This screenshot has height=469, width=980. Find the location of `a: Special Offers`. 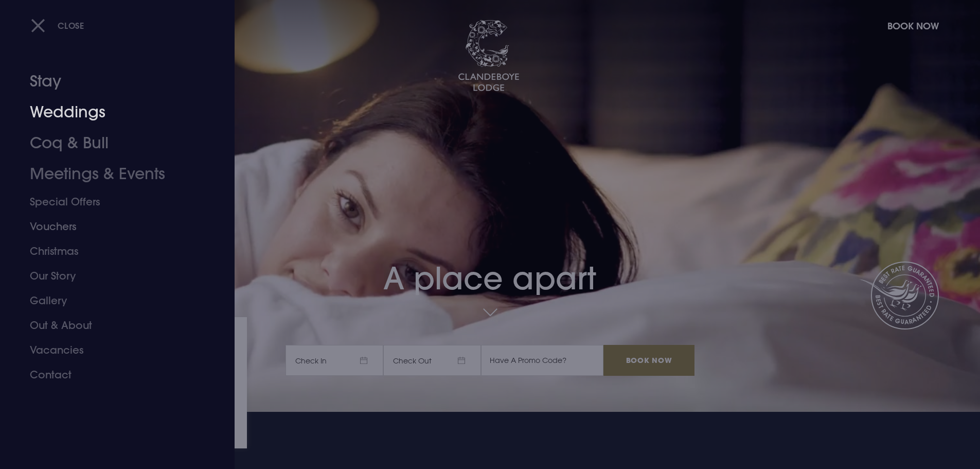

a: Special Offers is located at coordinates (111, 202).